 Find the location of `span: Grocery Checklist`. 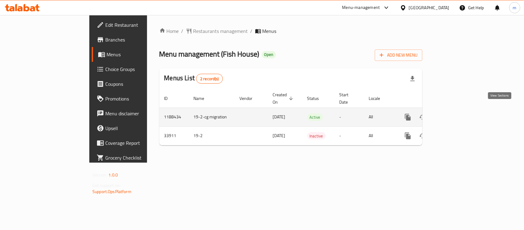

span: Grocery Checklist is located at coordinates (139, 158).